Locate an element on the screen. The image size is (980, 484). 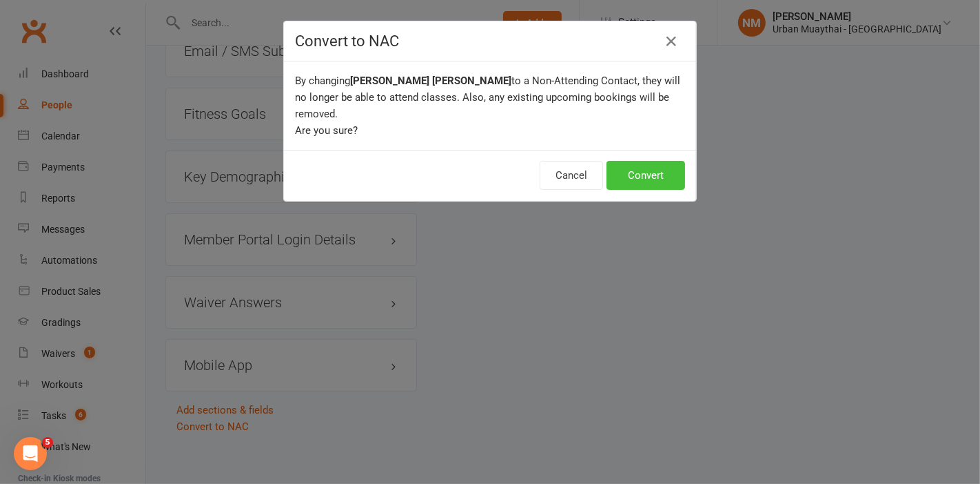
div: By changing to a Non-Attending Contact, they will no longer be able to attend classes. Also, any ... is located at coordinates (490, 105).